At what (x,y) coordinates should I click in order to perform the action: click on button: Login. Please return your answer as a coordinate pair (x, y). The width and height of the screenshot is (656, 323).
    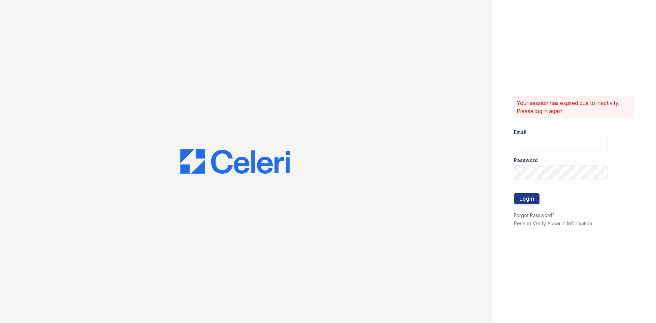
    Looking at the image, I should click on (527, 199).